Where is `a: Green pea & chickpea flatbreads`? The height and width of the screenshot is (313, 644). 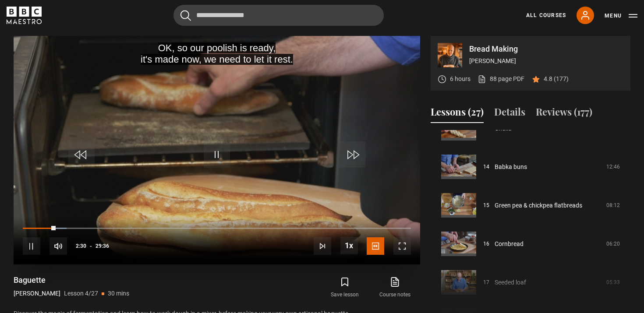
a: Green pea & chickpea flatbreads is located at coordinates (538, 205).